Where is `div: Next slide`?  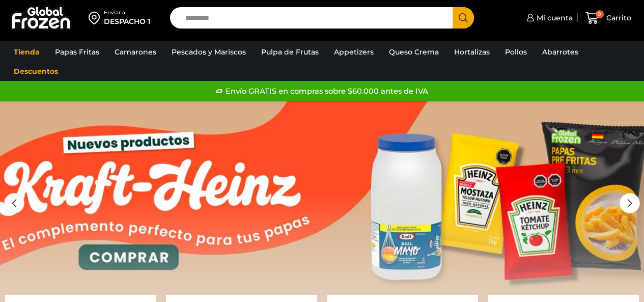 div: Next slide is located at coordinates (630, 203).